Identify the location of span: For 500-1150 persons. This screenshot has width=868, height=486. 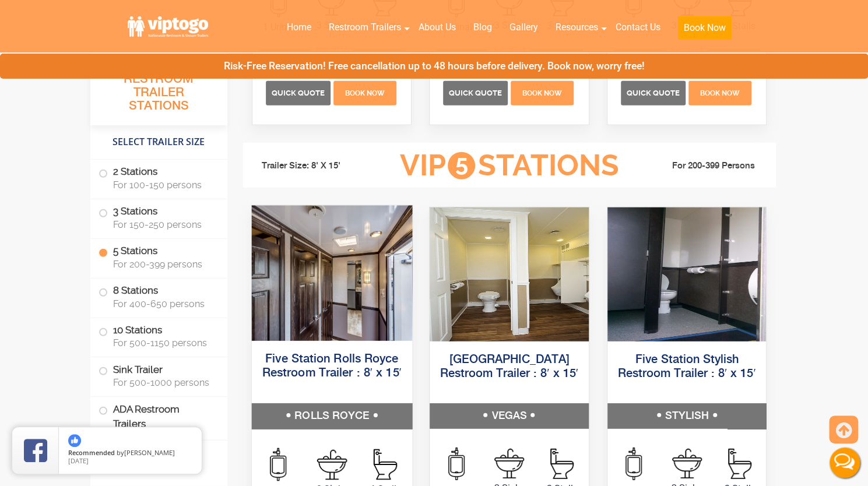
(163, 343).